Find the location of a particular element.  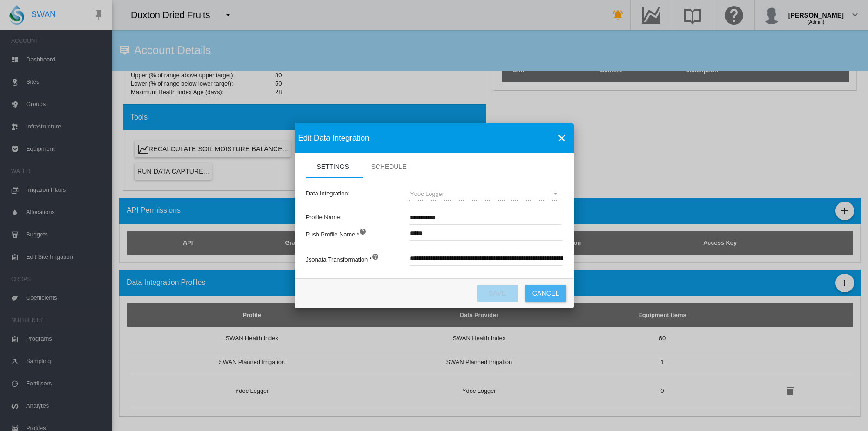

md-icon: icon-close is located at coordinates (562, 138).